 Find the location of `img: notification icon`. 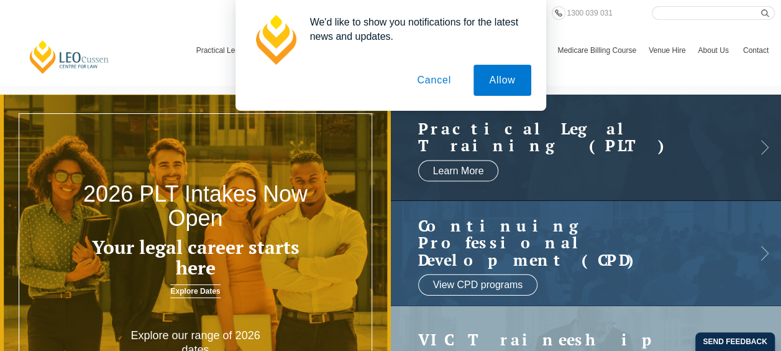

img: notification icon is located at coordinates (275, 40).